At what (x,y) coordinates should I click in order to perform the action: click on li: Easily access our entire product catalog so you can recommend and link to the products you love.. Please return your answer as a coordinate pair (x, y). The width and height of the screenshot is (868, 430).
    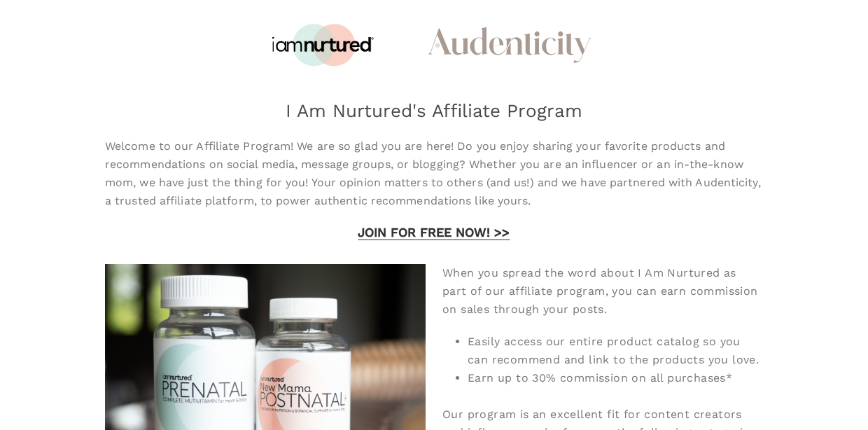
    Looking at the image, I should click on (616, 351).